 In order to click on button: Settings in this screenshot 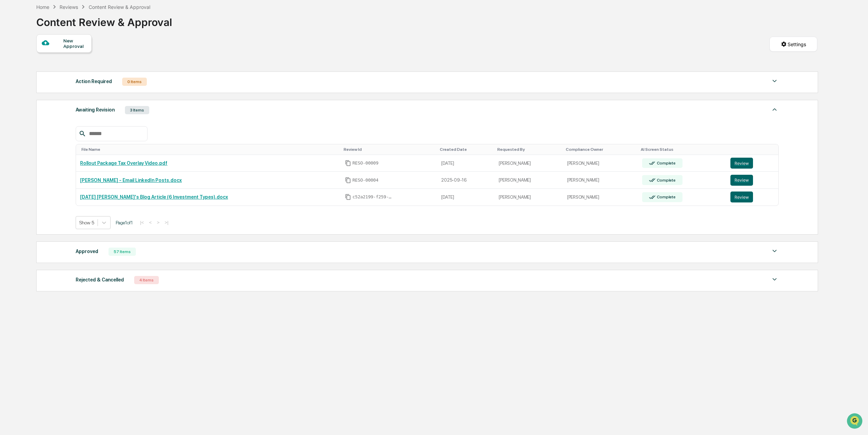, I will do `click(794, 44)`.